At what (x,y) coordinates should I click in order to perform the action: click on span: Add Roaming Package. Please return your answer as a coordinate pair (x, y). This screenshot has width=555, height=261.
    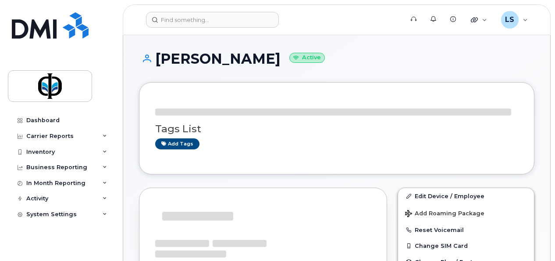
    Looking at the image, I should click on (445, 214).